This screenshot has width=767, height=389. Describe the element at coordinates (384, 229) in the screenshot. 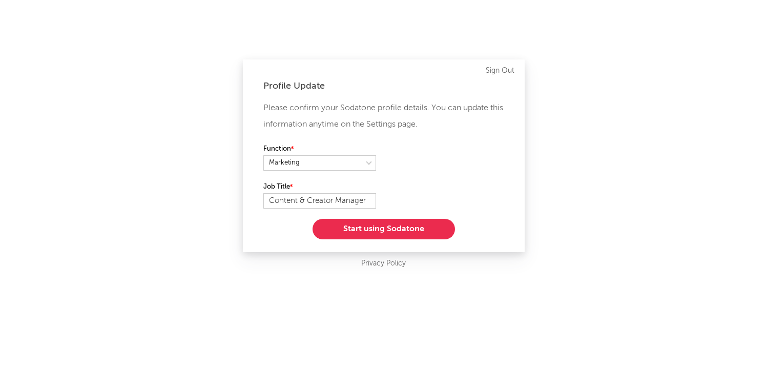

I see `button: Start using Sodatone` at that location.